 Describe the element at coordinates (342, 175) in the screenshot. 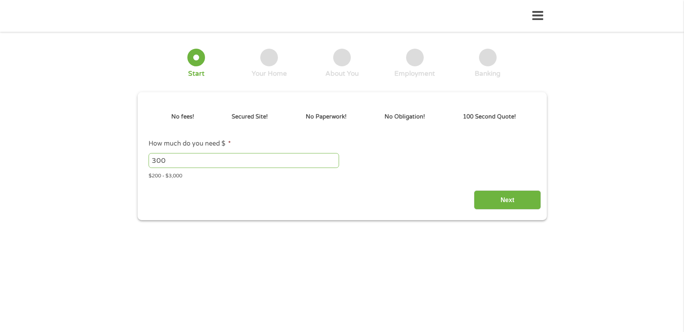

I see `div: $200 - $3,000` at that location.